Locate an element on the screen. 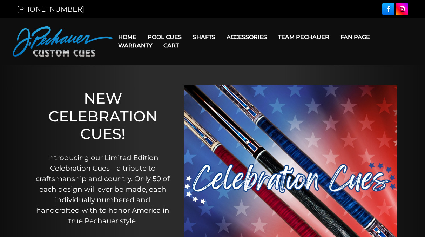  a: Home is located at coordinates (127, 37).